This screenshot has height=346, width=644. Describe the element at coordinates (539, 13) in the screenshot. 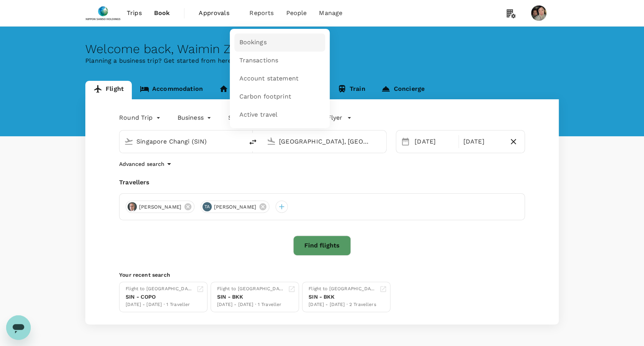

I see `img: Waimin Zwetsloot Tin` at that location.